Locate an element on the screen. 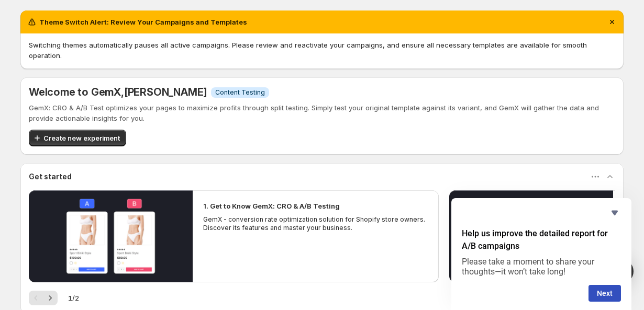 This screenshot has height=310, width=644. span: 1 / 2 is located at coordinates (74, 298).